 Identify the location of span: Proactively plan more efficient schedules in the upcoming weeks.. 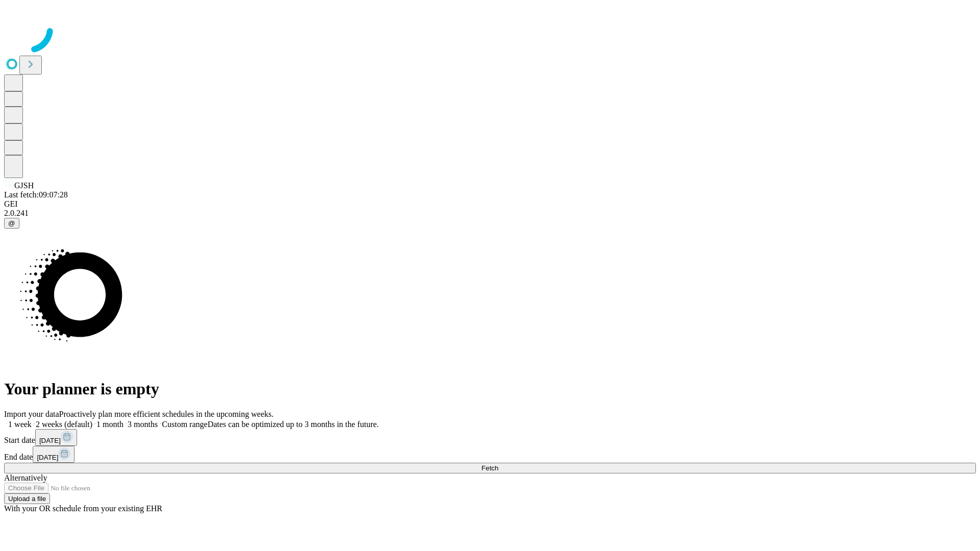
(166, 414).